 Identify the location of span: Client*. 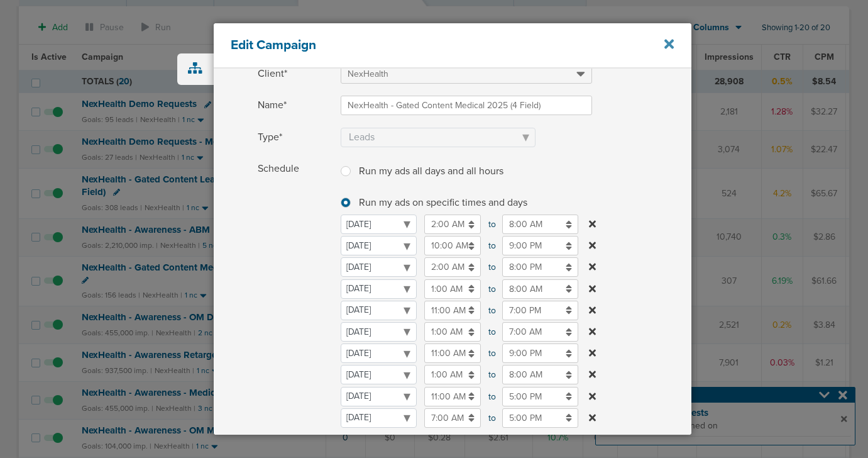
(295, 73).